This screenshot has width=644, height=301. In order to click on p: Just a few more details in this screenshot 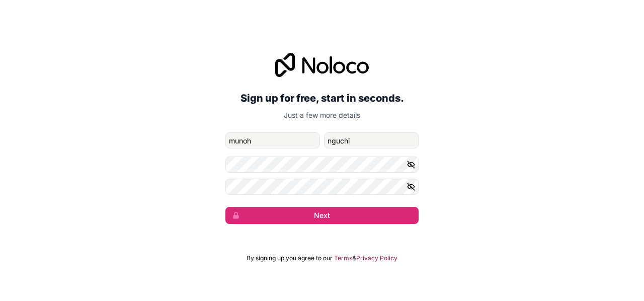, I will do `click(322, 115)`.